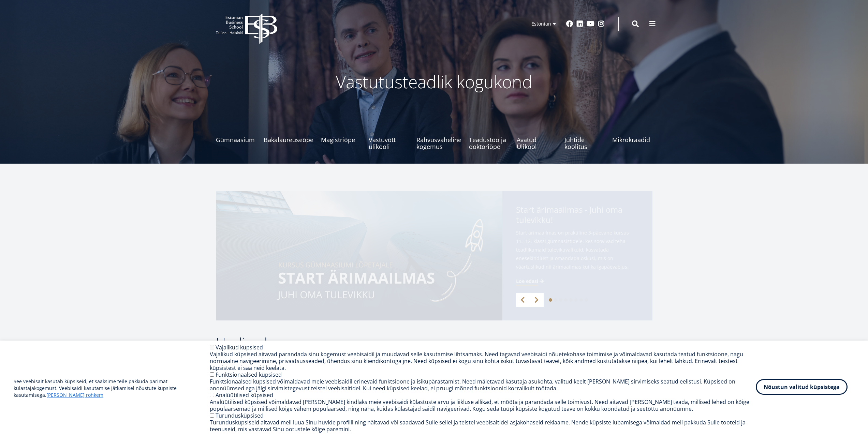  What do you see at coordinates (483, 385) in the screenshot?
I see `div: Funktsionaalsed küpsised võimaldavad meie veebisaidil erinevaid funktsioone ja isikupärastamist. ...` at bounding box center [483, 385].